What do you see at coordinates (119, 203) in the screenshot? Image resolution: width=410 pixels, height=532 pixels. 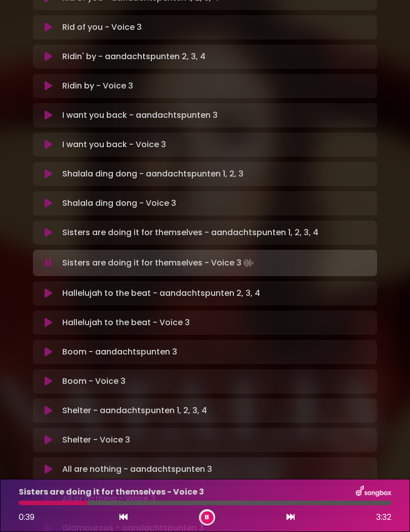 I see `p: Shalala ding dong - Voice 3` at bounding box center [119, 203].